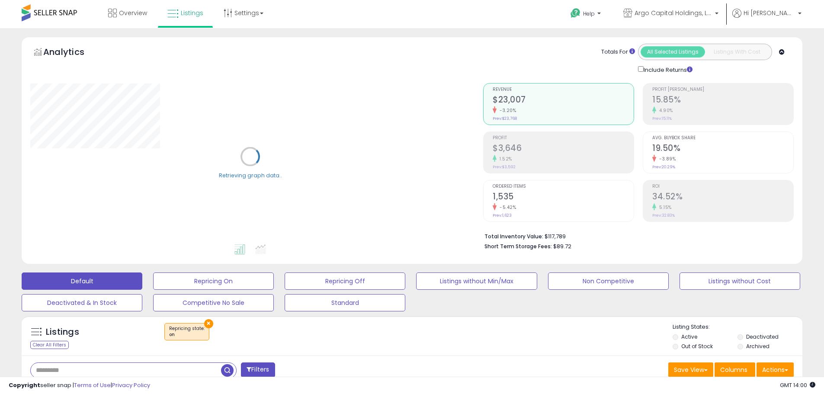  What do you see at coordinates (563, 90) in the screenshot?
I see `span: Revenue` at bounding box center [563, 90].